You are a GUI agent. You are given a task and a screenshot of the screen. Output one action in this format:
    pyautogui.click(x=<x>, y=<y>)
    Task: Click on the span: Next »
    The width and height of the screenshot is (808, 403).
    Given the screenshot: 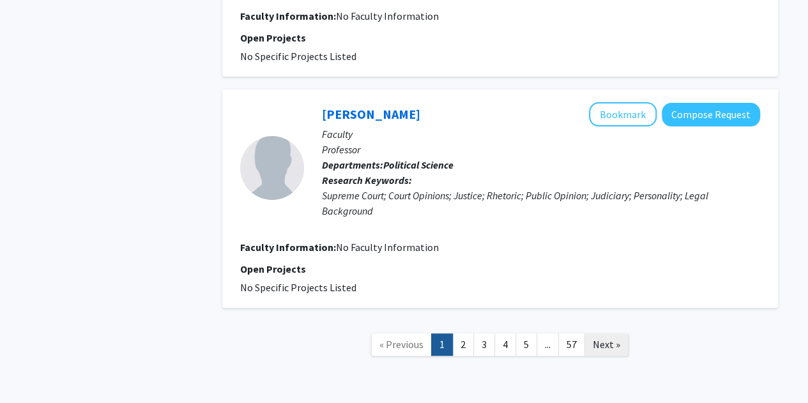 What is the action you would take?
    pyautogui.click(x=606, y=344)
    